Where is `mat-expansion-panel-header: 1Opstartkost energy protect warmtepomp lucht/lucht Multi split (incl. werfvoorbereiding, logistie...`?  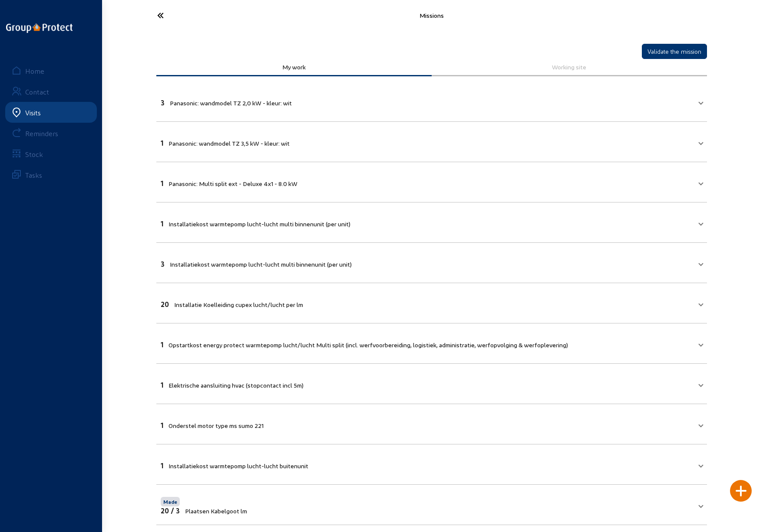 mat-expansion-panel-header: 1Opstartkost energy protect warmtepomp lucht/lucht Multi split (incl. werfvoorbereiding, logistie... is located at coordinates (432, 343).